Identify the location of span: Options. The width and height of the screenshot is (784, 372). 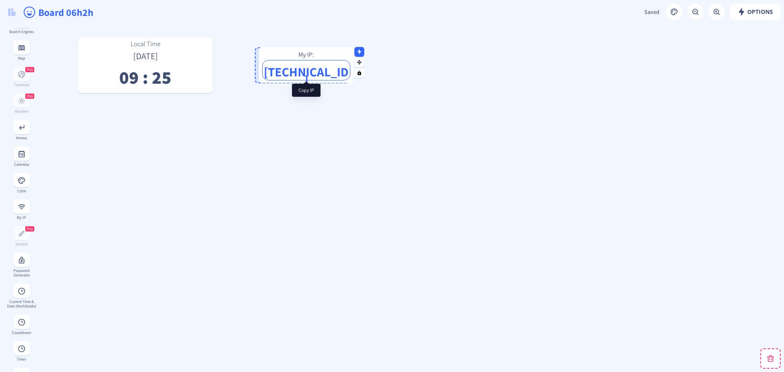
(755, 12).